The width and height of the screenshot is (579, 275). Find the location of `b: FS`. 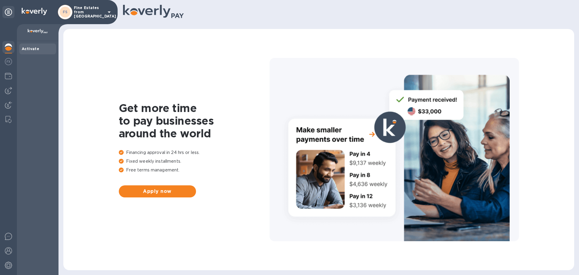

b: FS is located at coordinates (65, 12).